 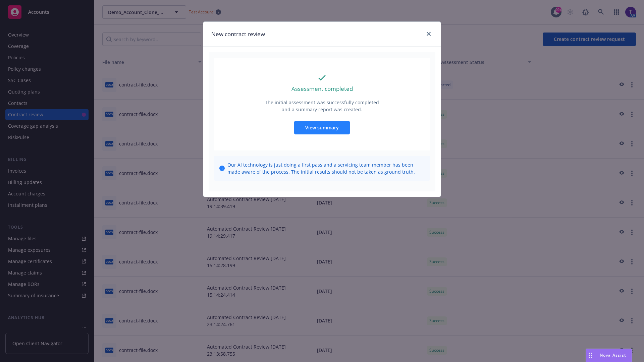 What do you see at coordinates (612, 355) in the screenshot?
I see `span: Nova Assist` at bounding box center [612, 355].